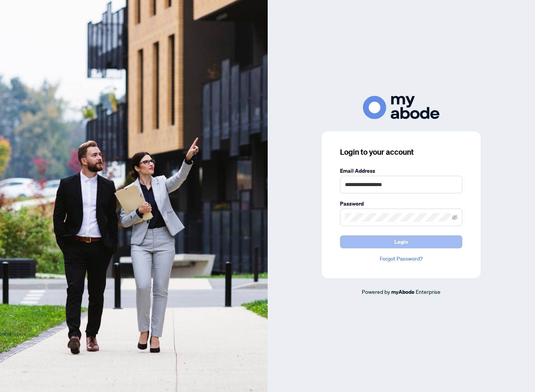  What do you see at coordinates (401, 171) in the screenshot?
I see `label: Email Address` at bounding box center [401, 171].